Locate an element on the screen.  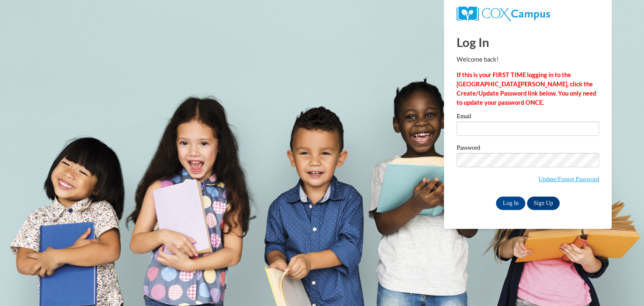
input: Log In is located at coordinates (511, 203).